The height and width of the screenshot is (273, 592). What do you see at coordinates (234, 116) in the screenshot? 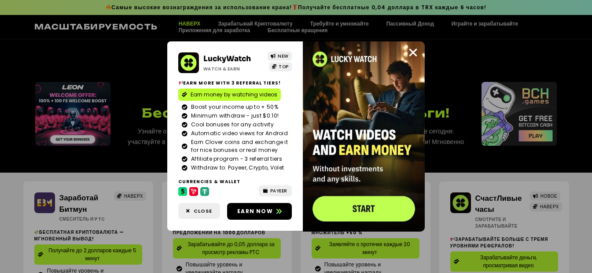
I see `span: Minimum withdraw - just $0.10!` at bounding box center [234, 116].